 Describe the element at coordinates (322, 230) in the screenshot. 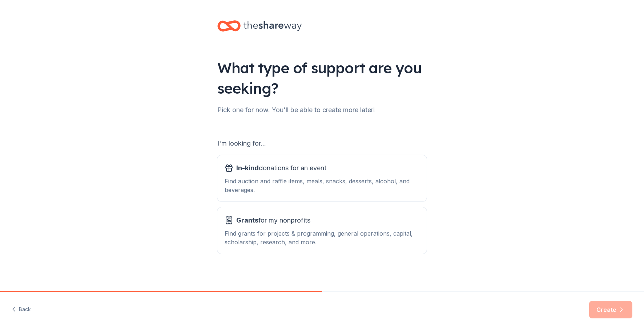

I see `button: Grantsfor my nonprofitsFind grants for projects & programming, general operations, capital, schol...` at that location.